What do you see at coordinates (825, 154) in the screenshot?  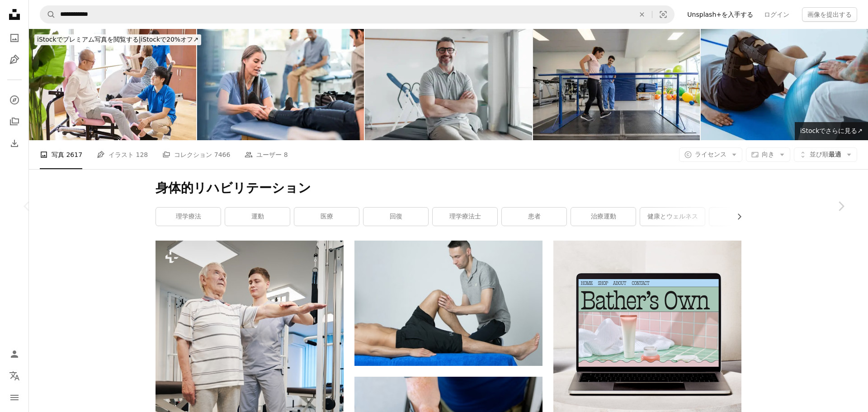 I see `button: 並び順最適` at bounding box center [825, 154].